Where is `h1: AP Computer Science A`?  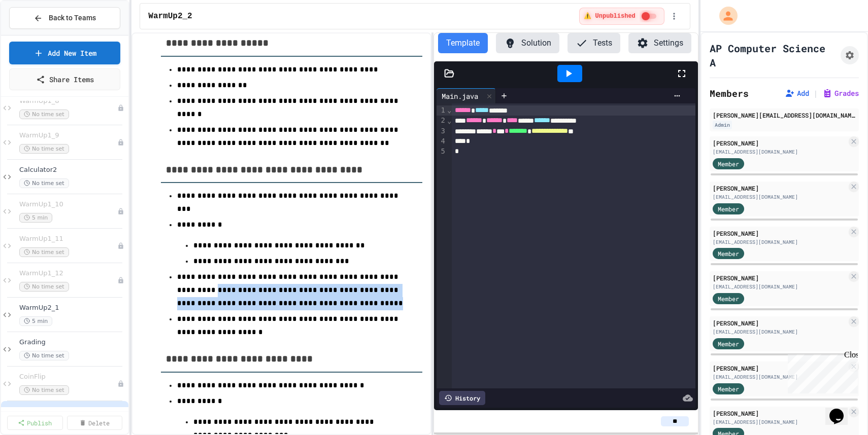
h1: AP Computer Science A is located at coordinates (773, 55).